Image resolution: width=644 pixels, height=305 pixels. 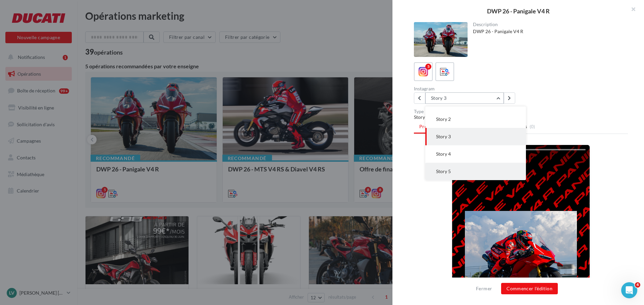 I want to click on div: 5, so click(x=428, y=67).